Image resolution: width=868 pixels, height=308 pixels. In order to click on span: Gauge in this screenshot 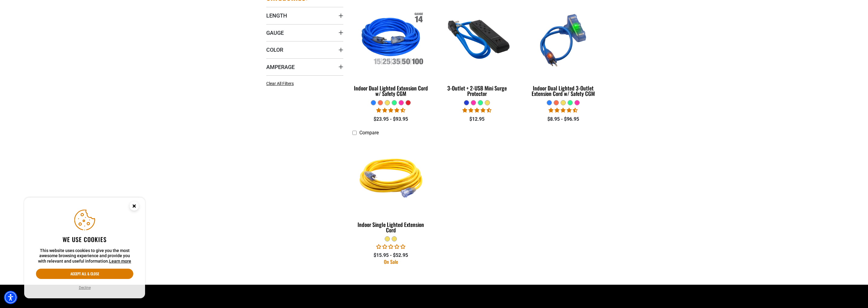, I will do `click(275, 33)`.